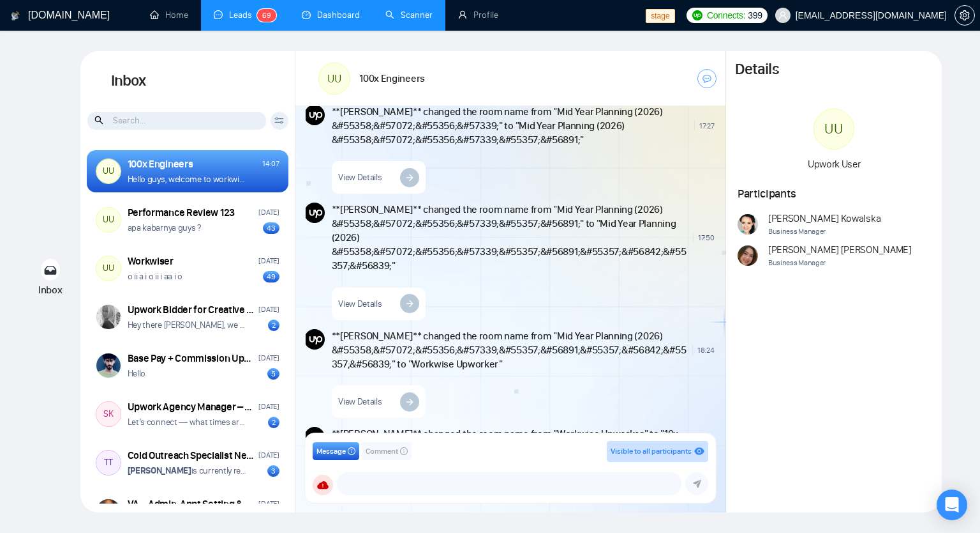 The width and height of the screenshot is (980, 533). I want to click on a: messageLeads69, so click(245, 14).